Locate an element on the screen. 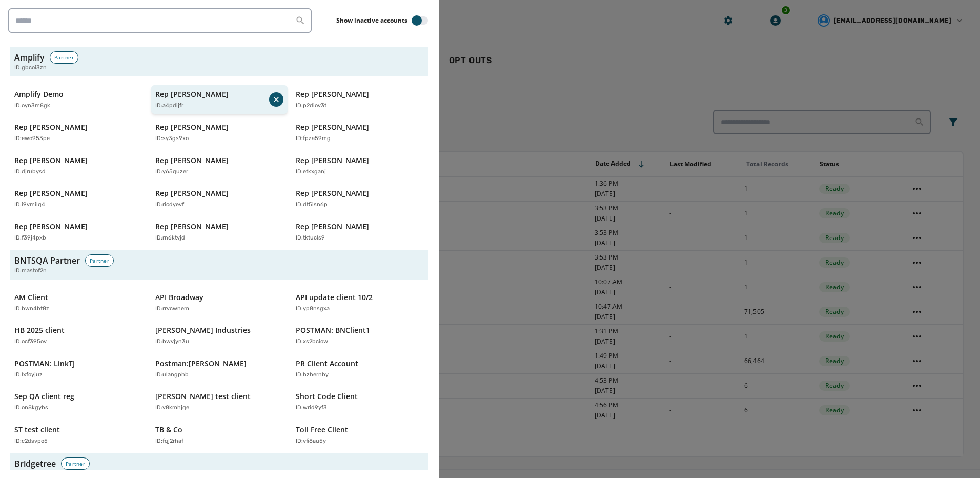  button: POSTMAN: BNClient1ID:xs2bciow is located at coordinates (360, 335).